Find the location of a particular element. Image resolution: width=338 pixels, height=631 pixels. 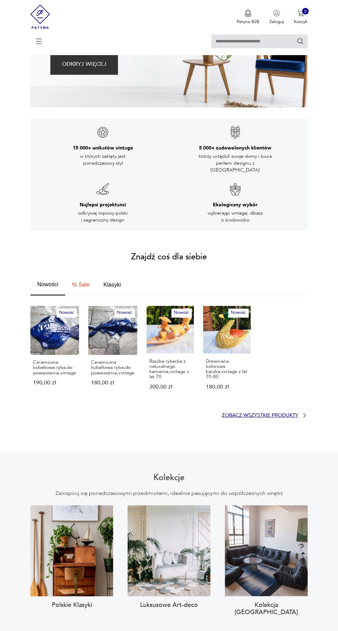

h3: Luksusowe Art-deco is located at coordinates (169, 605).